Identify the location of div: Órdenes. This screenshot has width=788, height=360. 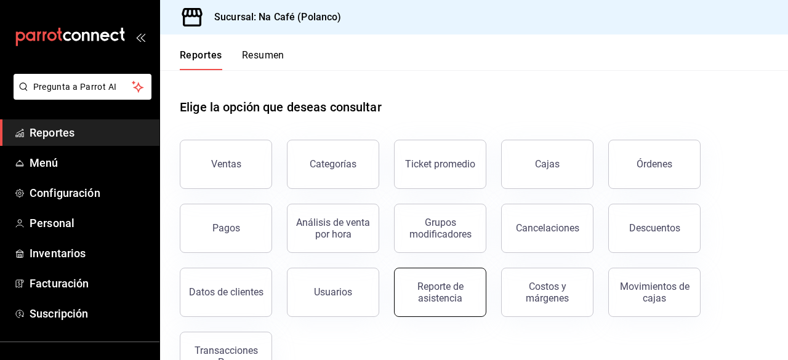
(654, 164).